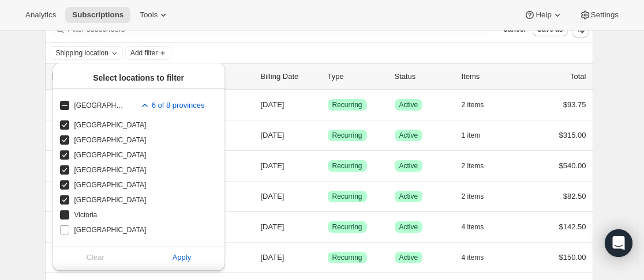 The width and height of the screenshot is (644, 280). I want to click on button: Shipping location, so click(86, 53).